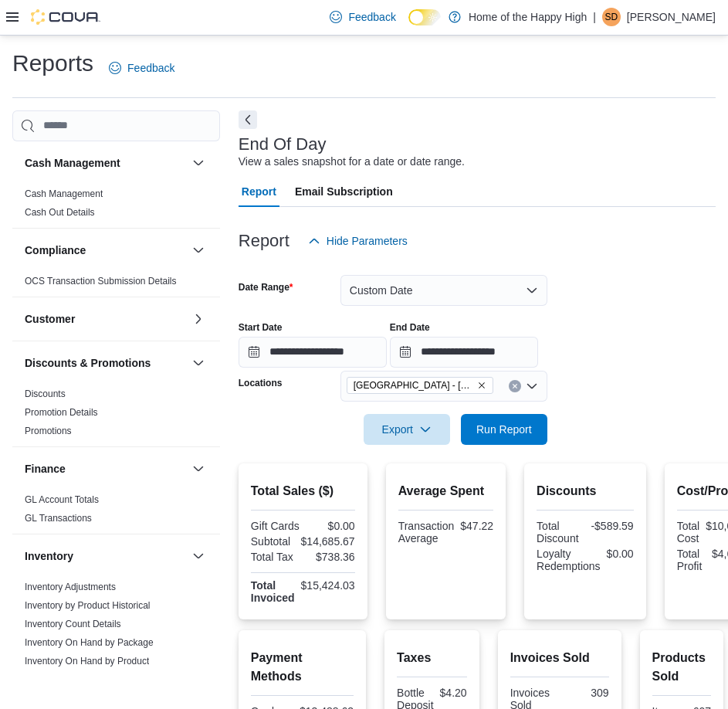 This screenshot has height=709, width=728. What do you see at coordinates (45, 469) in the screenshot?
I see `h3: Finance` at bounding box center [45, 469].